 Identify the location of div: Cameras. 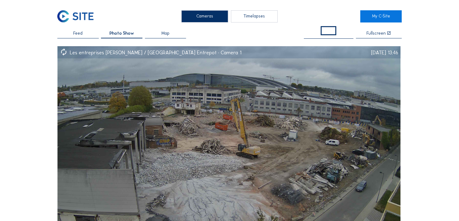
(205, 16).